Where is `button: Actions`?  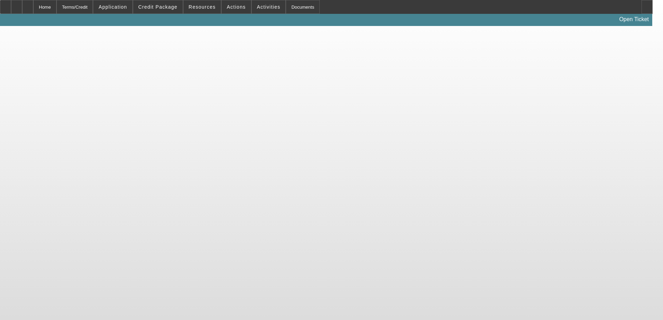 button: Actions is located at coordinates (236, 7).